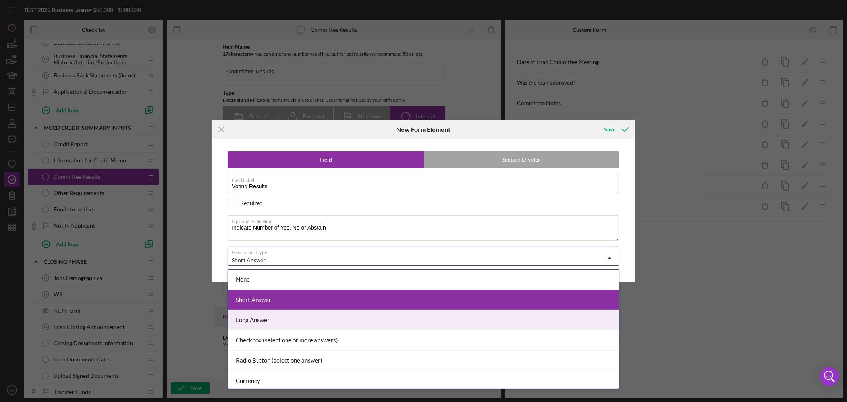 This screenshot has height=402, width=847. I want to click on div: Open Intercom Messenger, so click(830, 377).